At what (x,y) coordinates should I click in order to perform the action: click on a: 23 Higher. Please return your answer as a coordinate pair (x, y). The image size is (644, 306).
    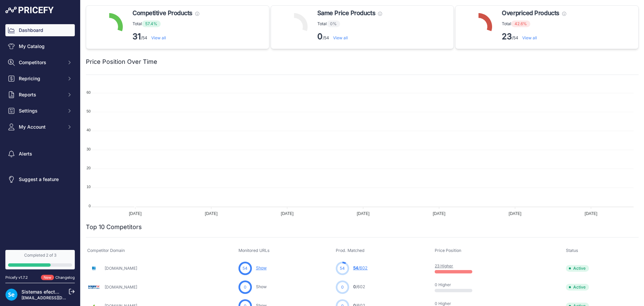
    Looking at the image, I should click on (444, 265).